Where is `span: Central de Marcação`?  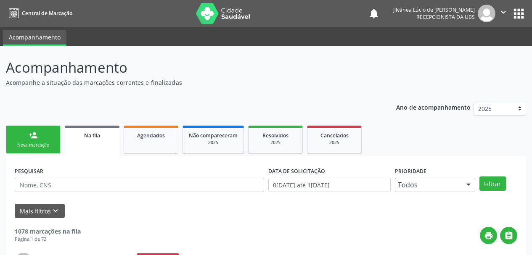
span: Central de Marcação is located at coordinates (47, 13).